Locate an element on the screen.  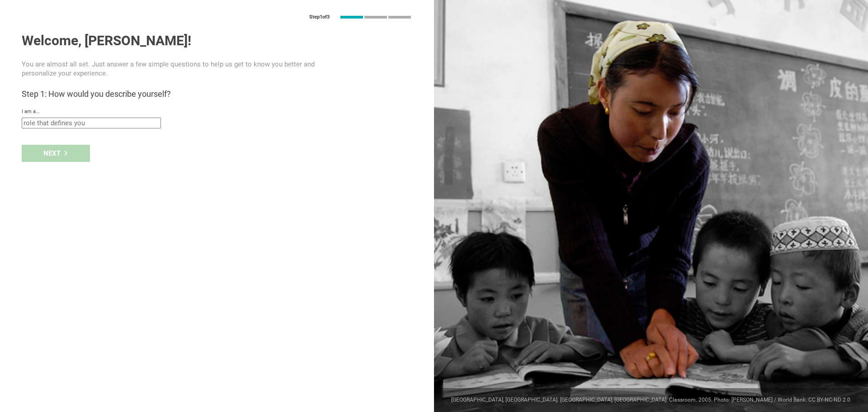
input: role that defines you is located at coordinates (92, 123).